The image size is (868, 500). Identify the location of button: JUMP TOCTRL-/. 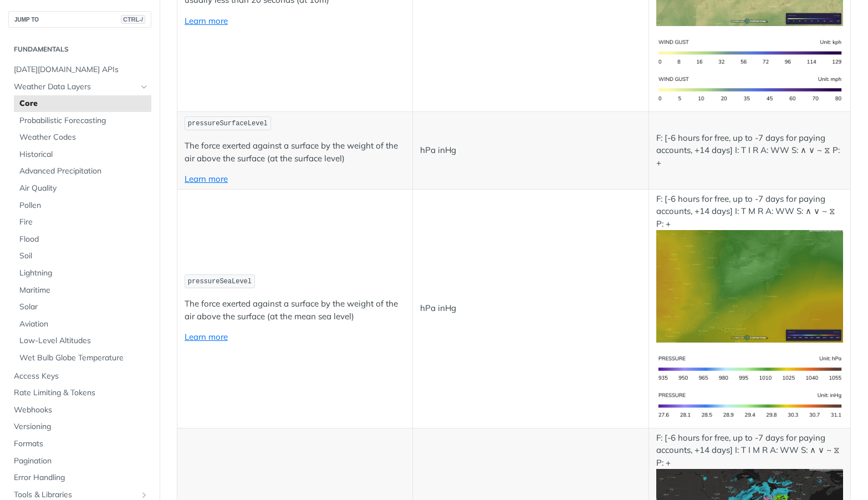
(79, 20).